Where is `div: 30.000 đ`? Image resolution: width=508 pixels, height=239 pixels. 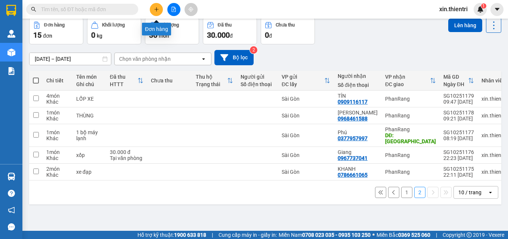
div: 30.000 đ is located at coordinates (127, 152).